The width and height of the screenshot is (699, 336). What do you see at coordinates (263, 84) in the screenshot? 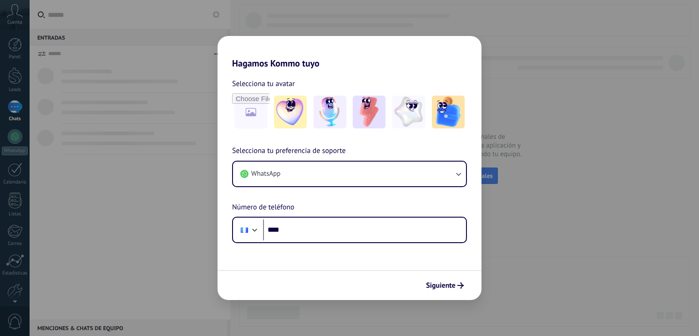
I see `span: Selecciona tu avatar` at bounding box center [263, 84].